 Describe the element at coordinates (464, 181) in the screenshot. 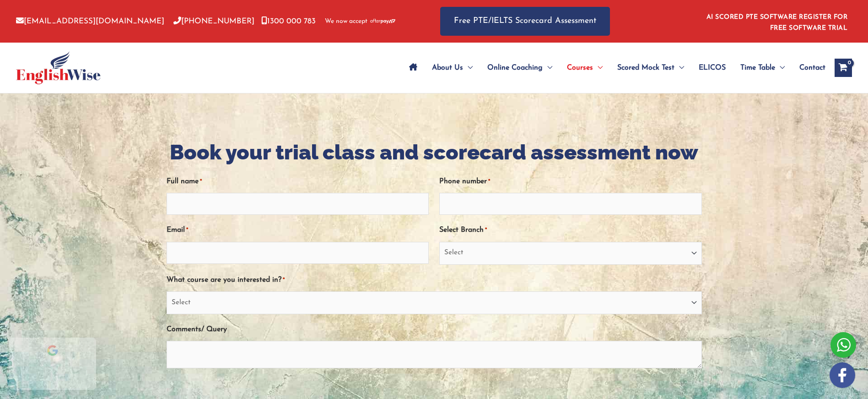

I see `label: Phone number` at that location.